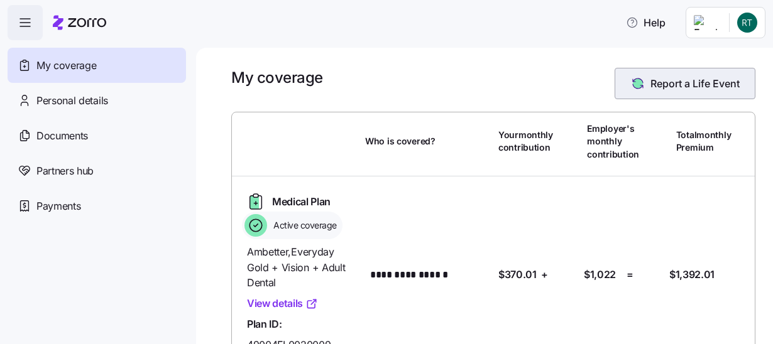  Describe the element at coordinates (58, 206) in the screenshot. I see `span: Payments` at that location.